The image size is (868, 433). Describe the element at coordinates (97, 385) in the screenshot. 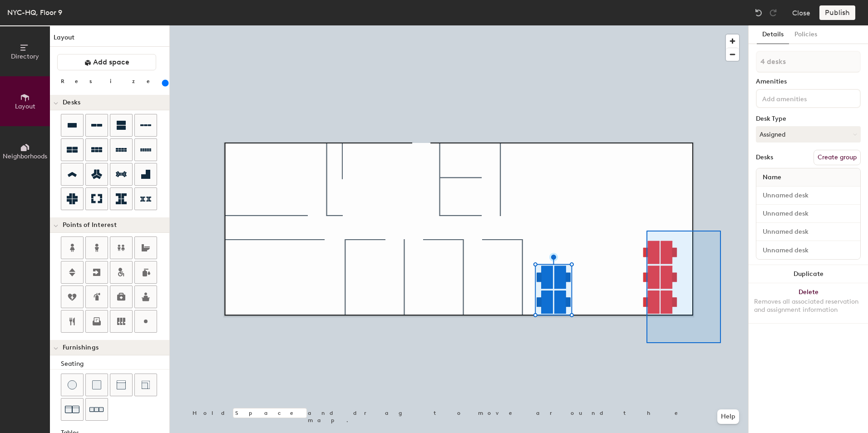

I see `img: Cushion` at that location.